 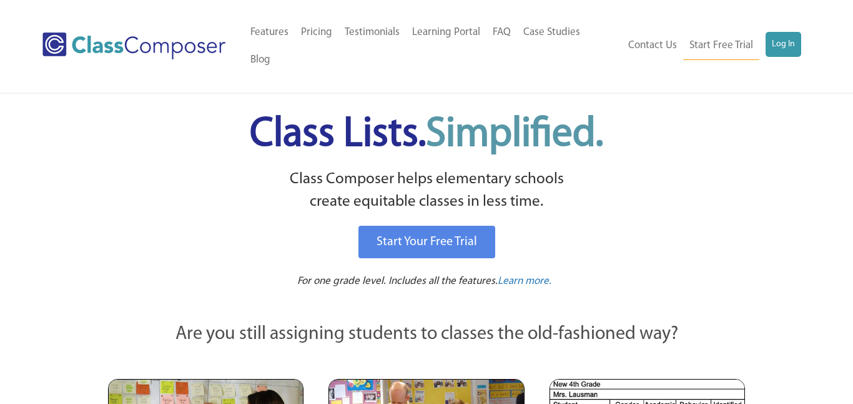 What do you see at coordinates (525, 280) in the screenshot?
I see `span: Learn more.` at bounding box center [525, 280].